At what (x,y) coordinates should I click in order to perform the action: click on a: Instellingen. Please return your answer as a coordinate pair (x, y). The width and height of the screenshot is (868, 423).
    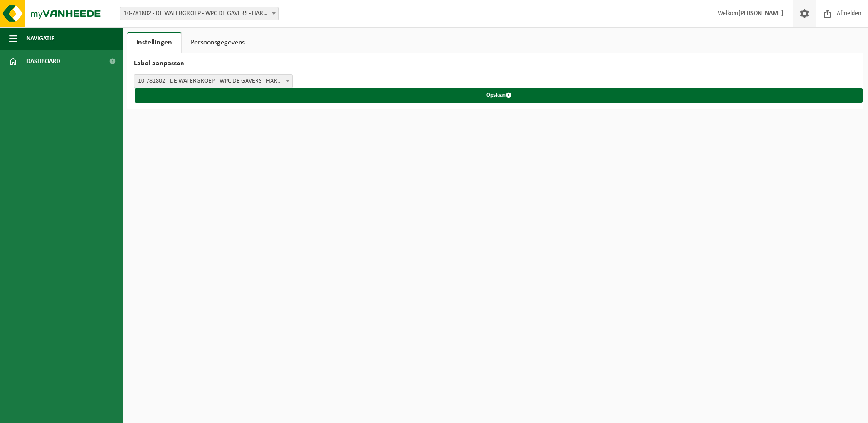
    Looking at the image, I should click on (154, 42).